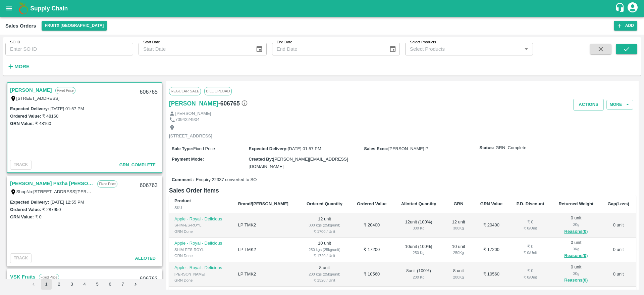 This screenshot has width=644, height=295. Describe the element at coordinates (510, 148) in the screenshot. I see `span: GRN_Complete` at that location.